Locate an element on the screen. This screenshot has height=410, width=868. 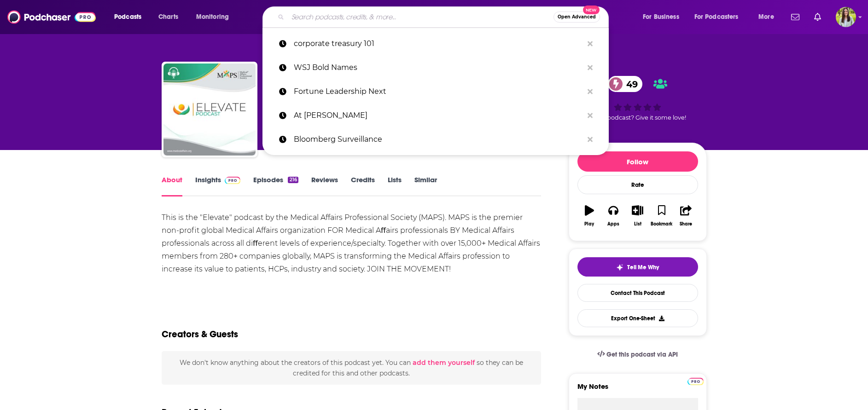
a: WSJ Bold Names is located at coordinates (435, 68).